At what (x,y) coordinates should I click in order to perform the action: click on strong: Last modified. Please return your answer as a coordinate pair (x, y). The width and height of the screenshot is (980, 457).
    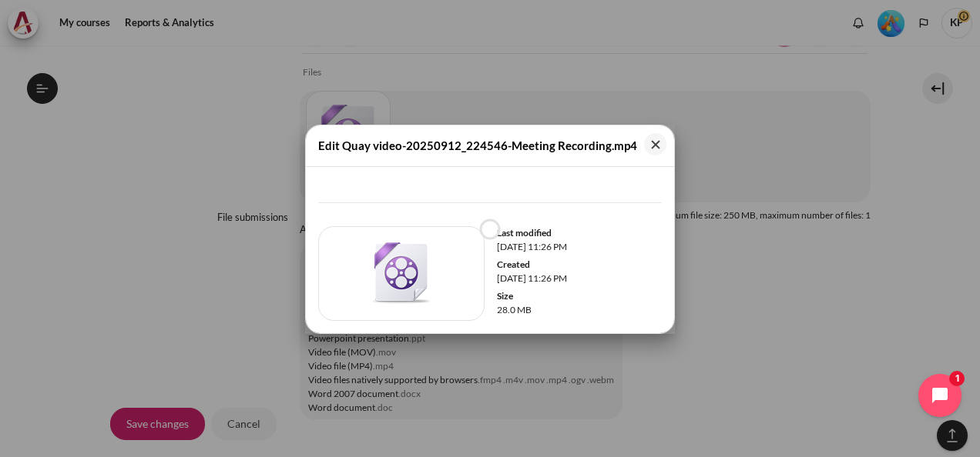
    Looking at the image, I should click on (524, 233).